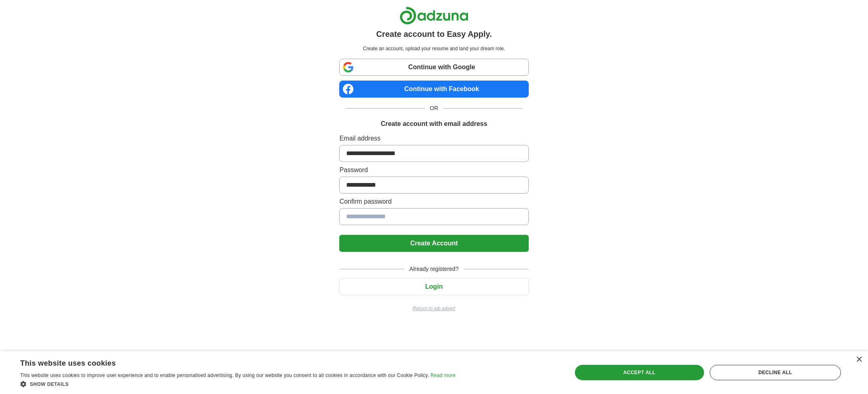  What do you see at coordinates (434, 243) in the screenshot?
I see `button: Create Account` at bounding box center [434, 243].